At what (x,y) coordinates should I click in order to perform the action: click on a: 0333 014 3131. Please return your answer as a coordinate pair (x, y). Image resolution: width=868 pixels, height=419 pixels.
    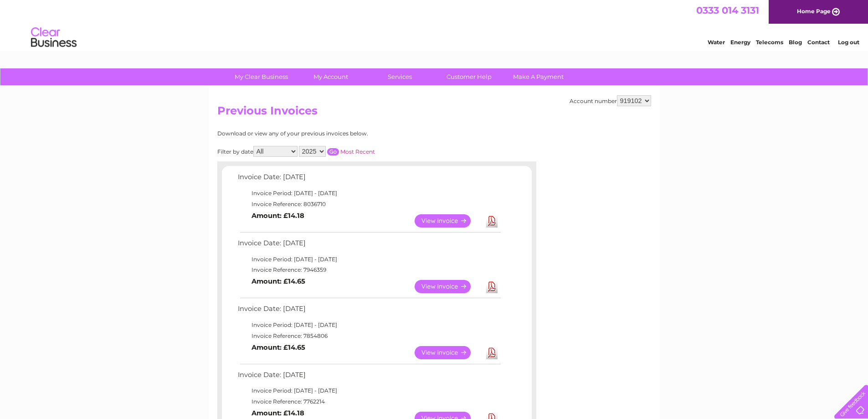
    Looking at the image, I should click on (728, 10).